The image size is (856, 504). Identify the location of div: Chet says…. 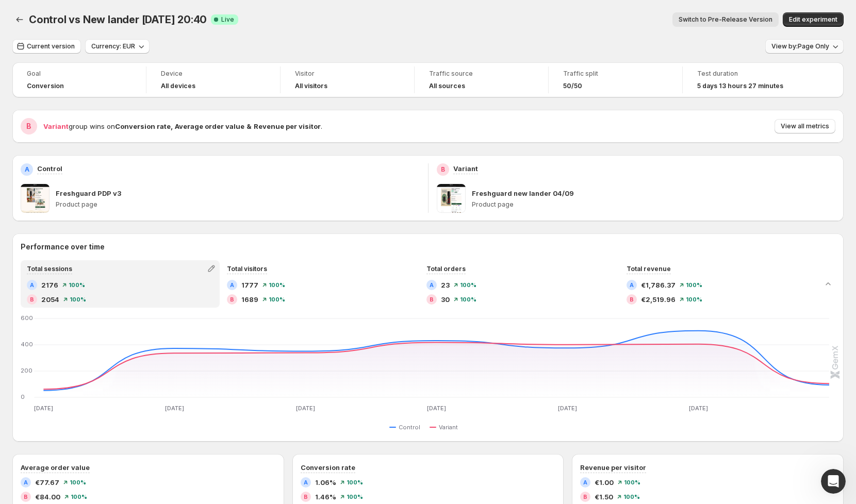
(103, 171).